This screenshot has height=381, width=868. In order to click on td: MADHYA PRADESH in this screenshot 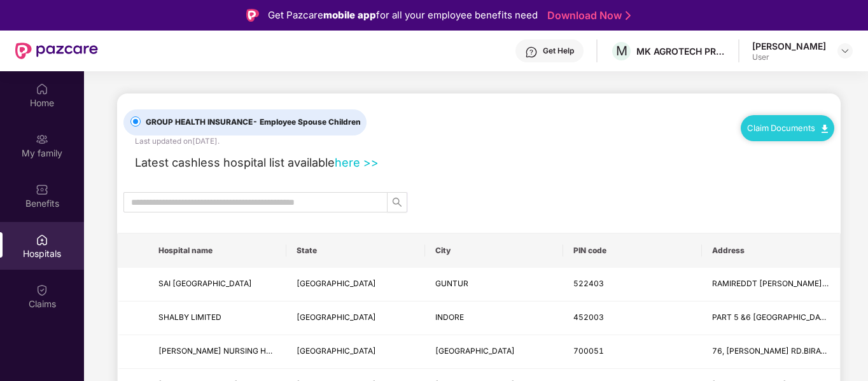, I will do `click(356, 318)`.